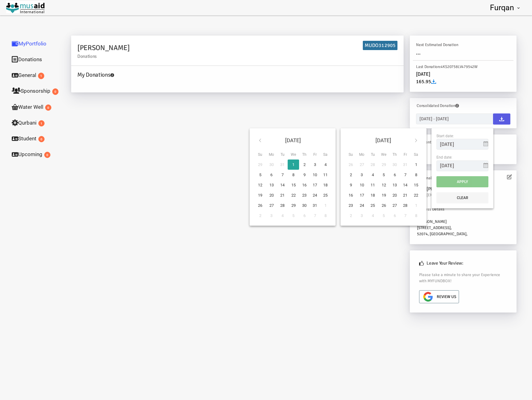  Describe the element at coordinates (37, 43) in the screenshot. I see `a: MyPortfolio` at that location.